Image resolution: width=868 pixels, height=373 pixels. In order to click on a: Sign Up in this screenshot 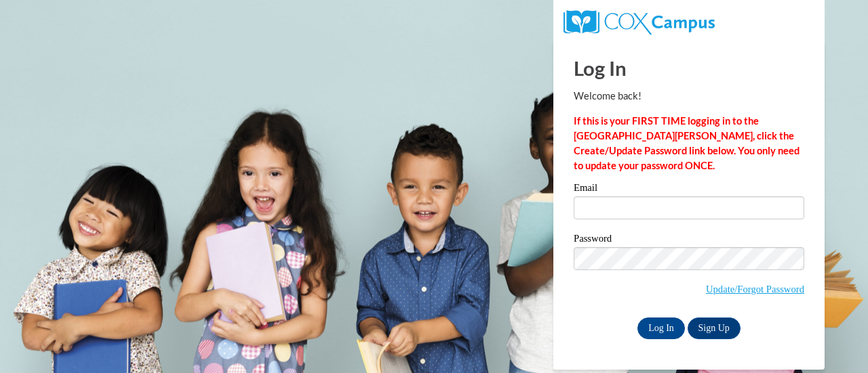, I will do `click(714, 328)`.